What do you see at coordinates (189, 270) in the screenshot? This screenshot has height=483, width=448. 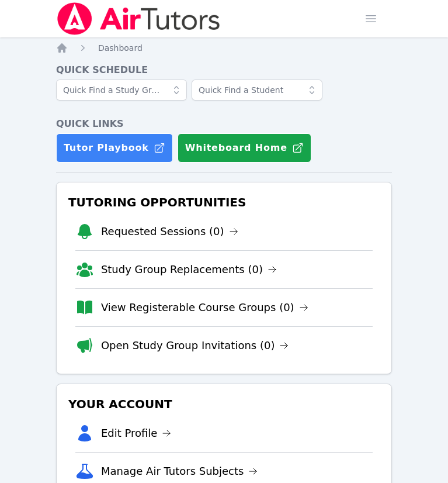 I see `a: Study Group Replacements (0)` at bounding box center [189, 270].